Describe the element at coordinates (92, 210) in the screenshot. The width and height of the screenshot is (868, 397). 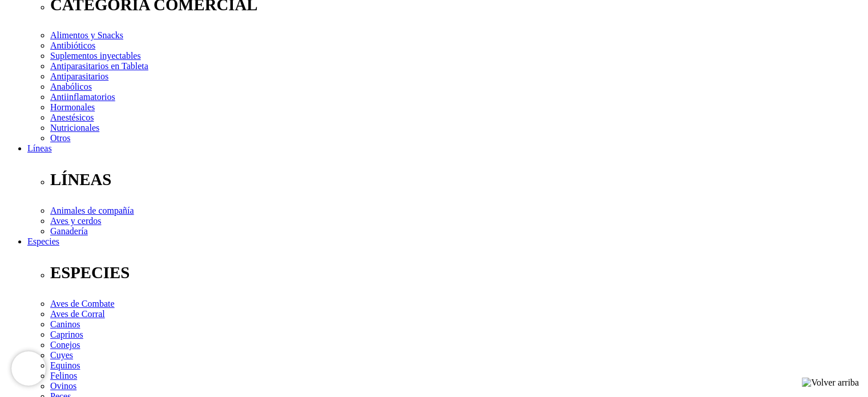
I see `a: Animales de compañía` at that location.